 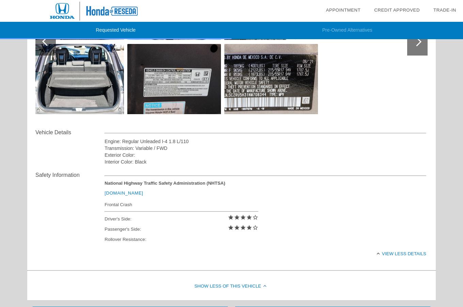 I want to click on div: Exterior Color:, so click(x=265, y=155).